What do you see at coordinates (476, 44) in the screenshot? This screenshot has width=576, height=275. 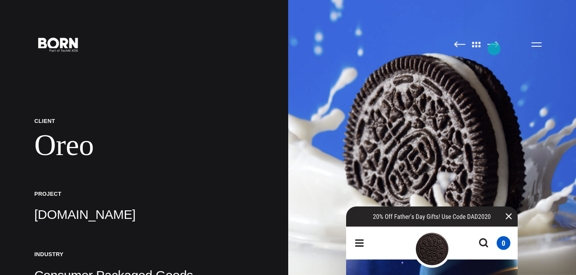 I see `img: All Pages` at bounding box center [476, 44].